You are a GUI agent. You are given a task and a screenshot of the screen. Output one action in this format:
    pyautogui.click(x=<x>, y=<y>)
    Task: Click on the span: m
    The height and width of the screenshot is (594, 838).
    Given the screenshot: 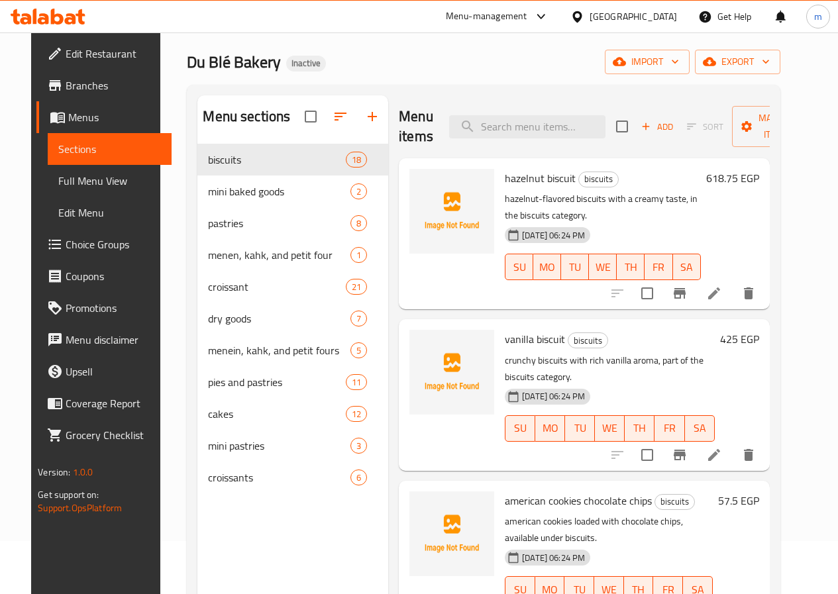 What is the action you would take?
    pyautogui.click(x=818, y=17)
    